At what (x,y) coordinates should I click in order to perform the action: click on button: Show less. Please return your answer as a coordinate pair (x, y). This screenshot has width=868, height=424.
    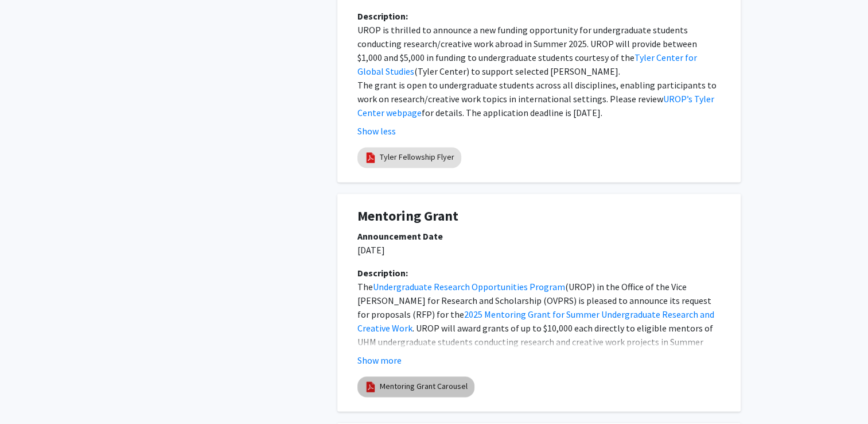
    Looking at the image, I should click on (376, 131).